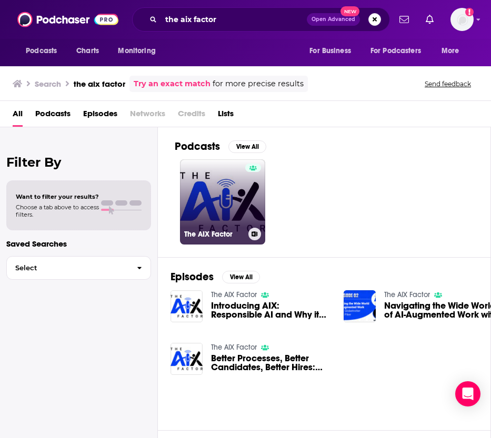 The image size is (491, 438). I want to click on span: Charts, so click(87, 51).